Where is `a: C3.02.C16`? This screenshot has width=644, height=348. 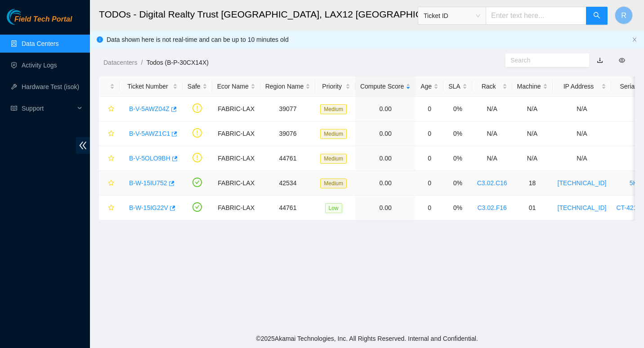 a: C3.02.C16 is located at coordinates (492, 183).